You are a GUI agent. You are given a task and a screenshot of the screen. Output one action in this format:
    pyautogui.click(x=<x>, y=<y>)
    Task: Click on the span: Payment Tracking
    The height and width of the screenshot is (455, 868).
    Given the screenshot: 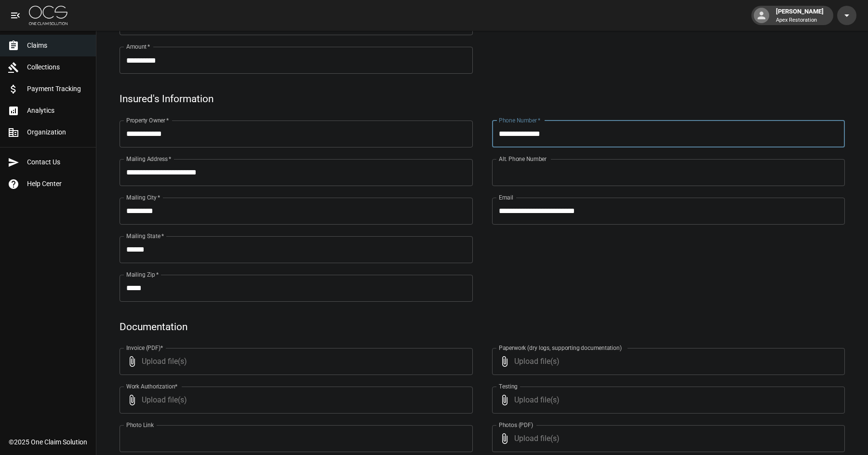 What is the action you would take?
    pyautogui.click(x=57, y=88)
    